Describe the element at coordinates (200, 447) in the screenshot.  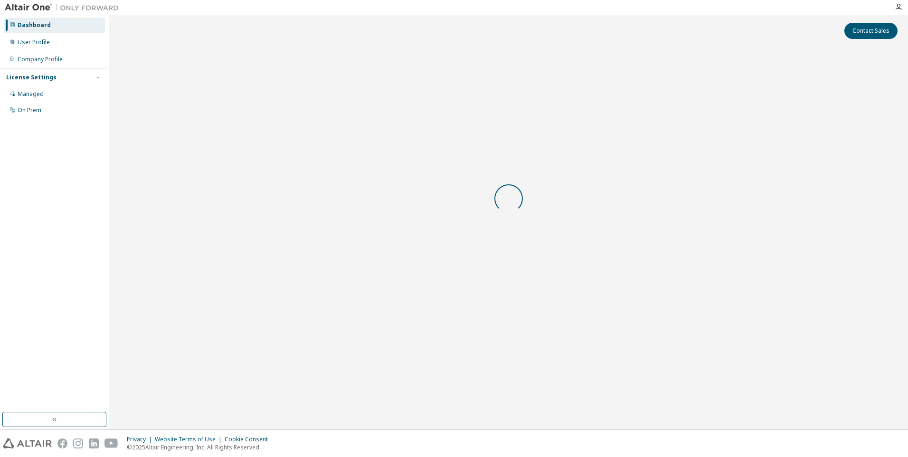
I see `p: © 2025 Altair Engineering, Inc. All Rights Reserved.` at that location.